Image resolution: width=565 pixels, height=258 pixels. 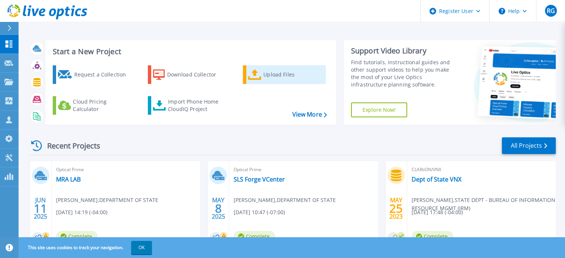 What do you see at coordinates (218, 208) in the screenshot?
I see `div: MAY 2025` at bounding box center [218, 208].